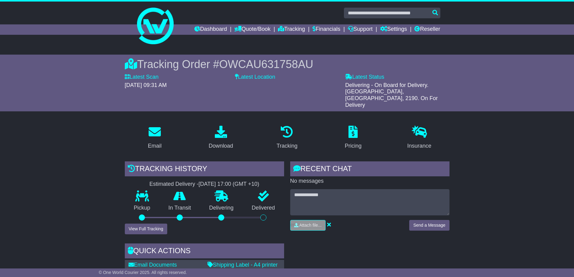 This screenshot has width=574, height=277. I want to click on label: Latest Scan, so click(142, 77).